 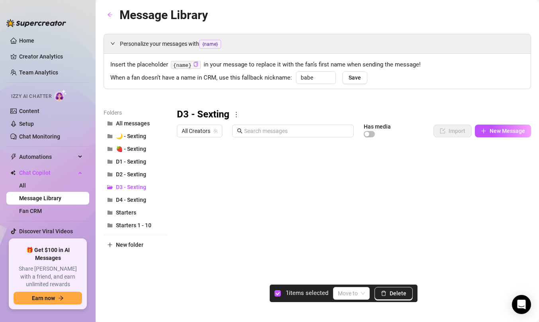 I want to click on span: arrow-right, so click(x=61, y=298).